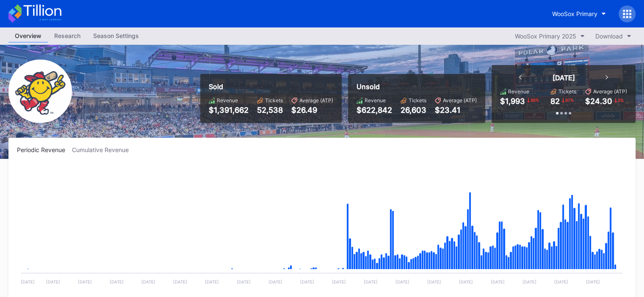  Describe the element at coordinates (550, 36) in the screenshot. I see `button: WooSox Primary 2025` at that location.